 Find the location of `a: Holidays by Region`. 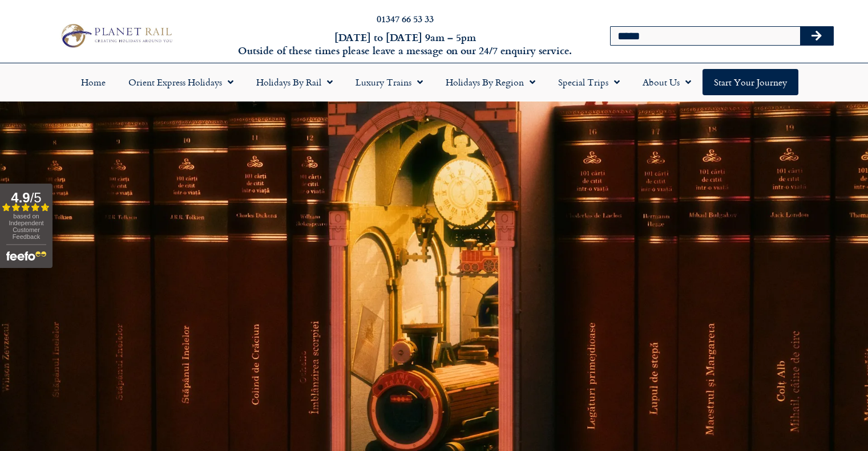

a: Holidays by Region is located at coordinates (490, 82).